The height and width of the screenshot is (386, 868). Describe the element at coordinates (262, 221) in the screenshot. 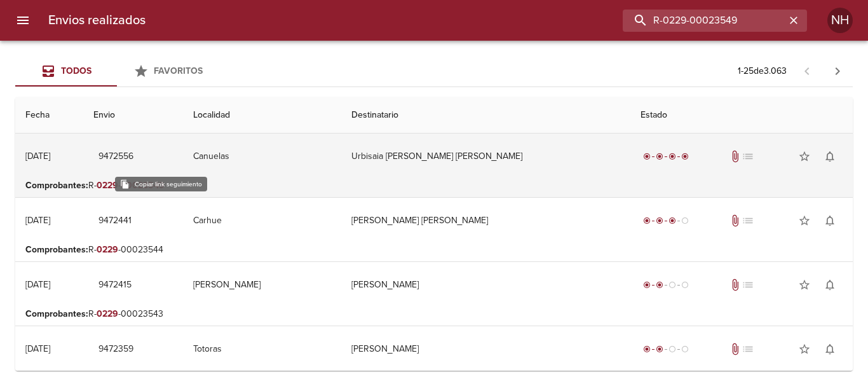

I see `td: Carhue` at that location.